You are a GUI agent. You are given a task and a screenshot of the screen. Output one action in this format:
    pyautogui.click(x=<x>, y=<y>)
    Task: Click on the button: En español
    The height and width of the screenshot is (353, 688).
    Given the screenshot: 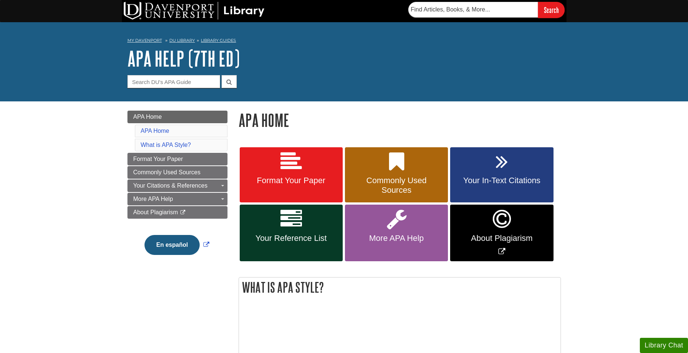 What is the action you would take?
    pyautogui.click(x=172, y=245)
    